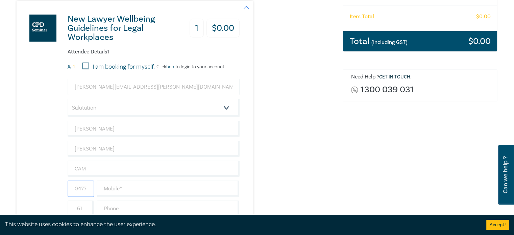 This screenshot has width=514, height=235. Describe the element at coordinates (168, 189) in the screenshot. I see `input: Mobile*` at that location.